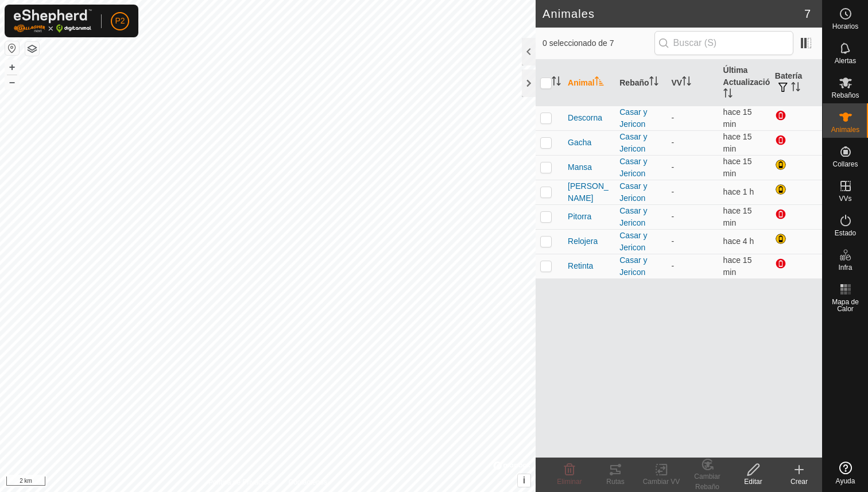 This screenshot has height=492, width=868. What do you see at coordinates (845, 130) in the screenshot?
I see `span: Animales` at bounding box center [845, 130].